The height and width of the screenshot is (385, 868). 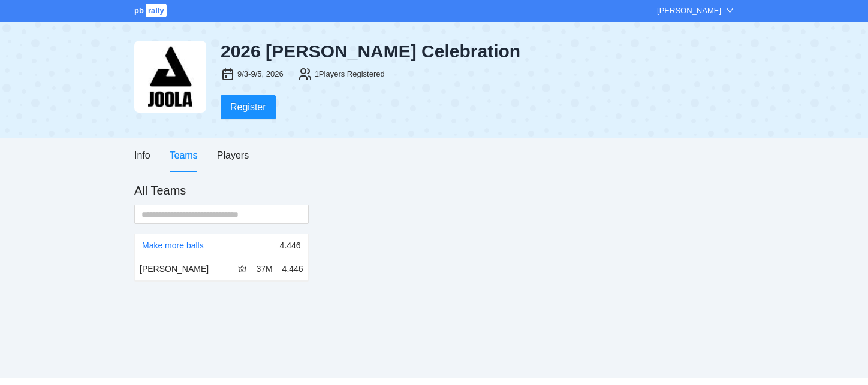 I want to click on div: Info, so click(x=142, y=155).